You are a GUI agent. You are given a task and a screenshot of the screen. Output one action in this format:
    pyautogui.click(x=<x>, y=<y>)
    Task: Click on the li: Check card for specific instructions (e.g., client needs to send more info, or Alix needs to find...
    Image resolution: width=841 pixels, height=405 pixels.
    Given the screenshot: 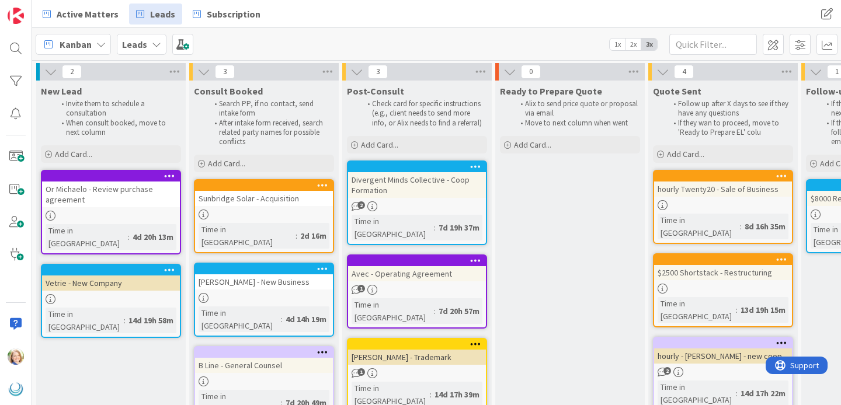 What is the action you would take?
    pyautogui.click(x=423, y=113)
    